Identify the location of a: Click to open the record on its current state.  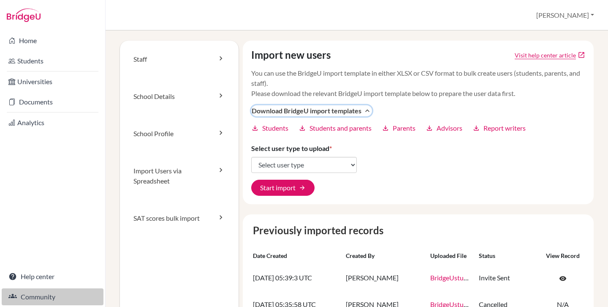
(563, 278).